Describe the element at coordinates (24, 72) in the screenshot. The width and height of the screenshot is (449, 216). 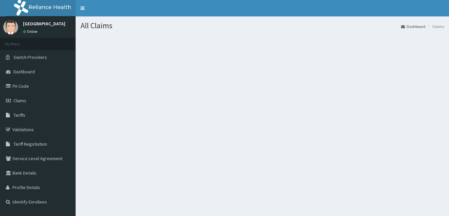
I see `span: Dashboard` at that location.